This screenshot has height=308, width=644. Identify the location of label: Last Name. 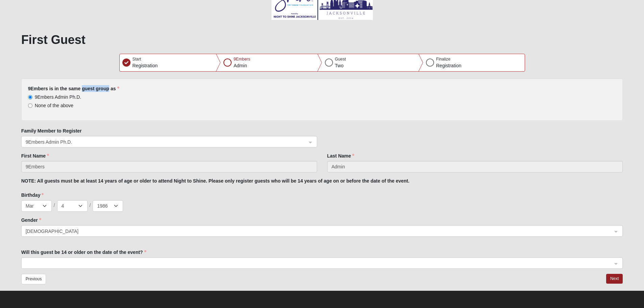
(340, 156).